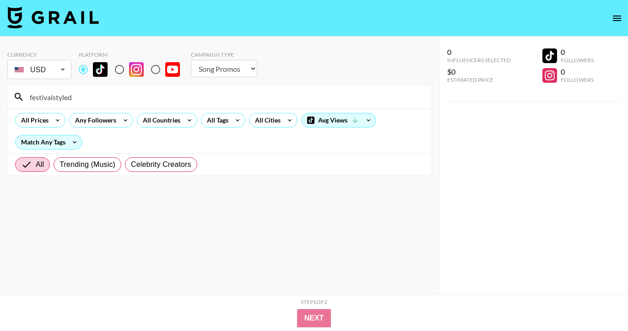 The width and height of the screenshot is (628, 331). Describe the element at coordinates (33, 120) in the screenshot. I see `div: All Prices` at that location.